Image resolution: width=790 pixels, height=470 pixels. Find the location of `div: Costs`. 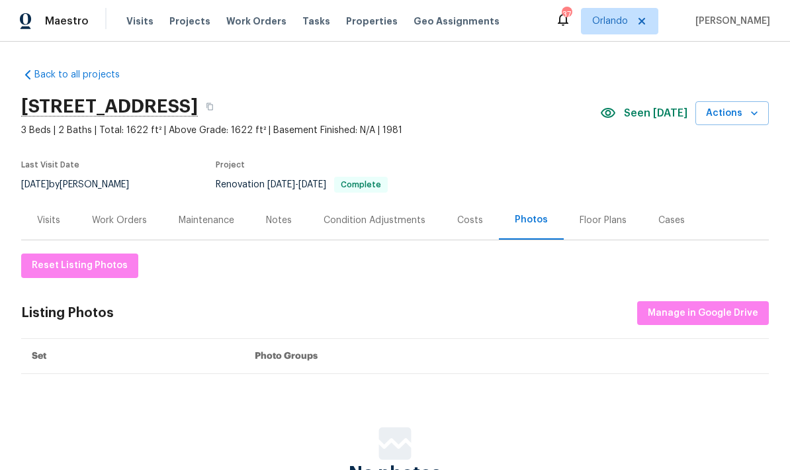

div: Costs is located at coordinates (470, 220).